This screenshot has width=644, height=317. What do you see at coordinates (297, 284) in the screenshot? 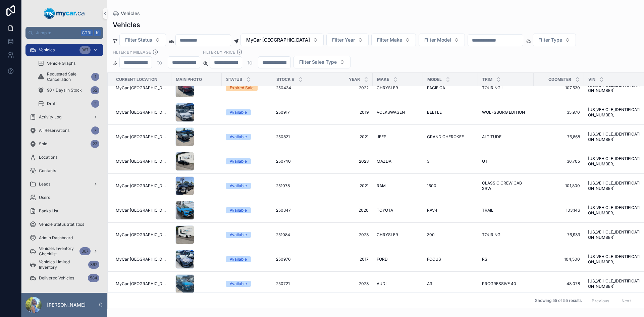
I see `a: 250721` at bounding box center [297, 284].